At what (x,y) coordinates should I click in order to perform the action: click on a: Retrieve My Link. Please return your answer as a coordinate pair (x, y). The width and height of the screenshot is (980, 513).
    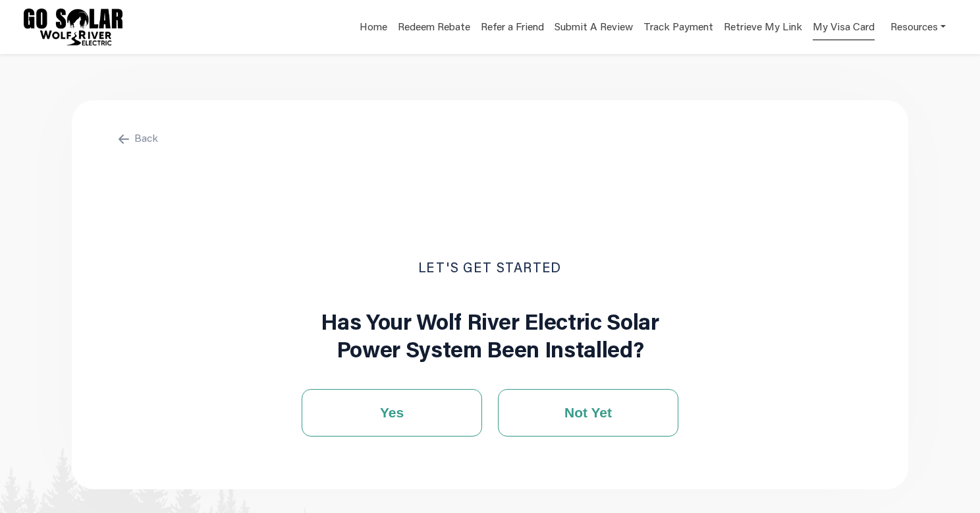
    Looking at the image, I should click on (763, 28).